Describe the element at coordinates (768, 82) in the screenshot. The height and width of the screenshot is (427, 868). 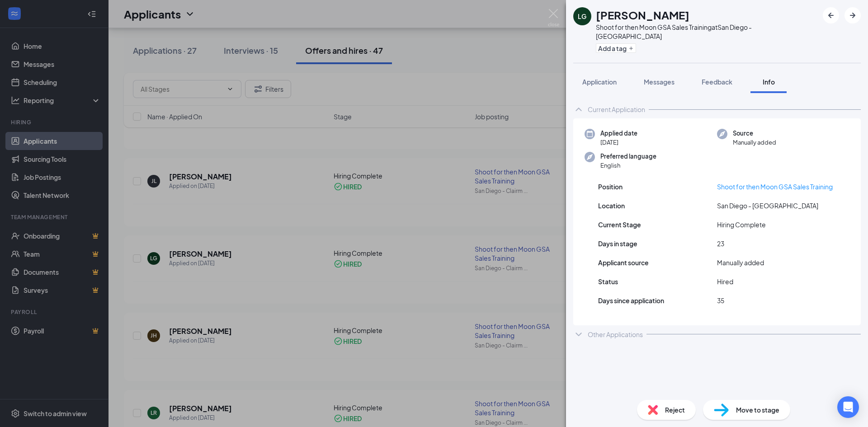
I see `span: Info` at that location.